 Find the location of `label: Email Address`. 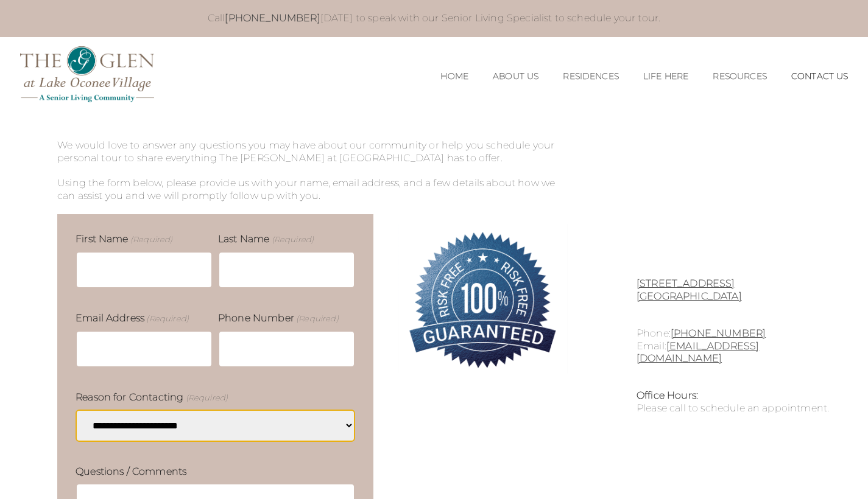

label: Email Address is located at coordinates (132, 318).